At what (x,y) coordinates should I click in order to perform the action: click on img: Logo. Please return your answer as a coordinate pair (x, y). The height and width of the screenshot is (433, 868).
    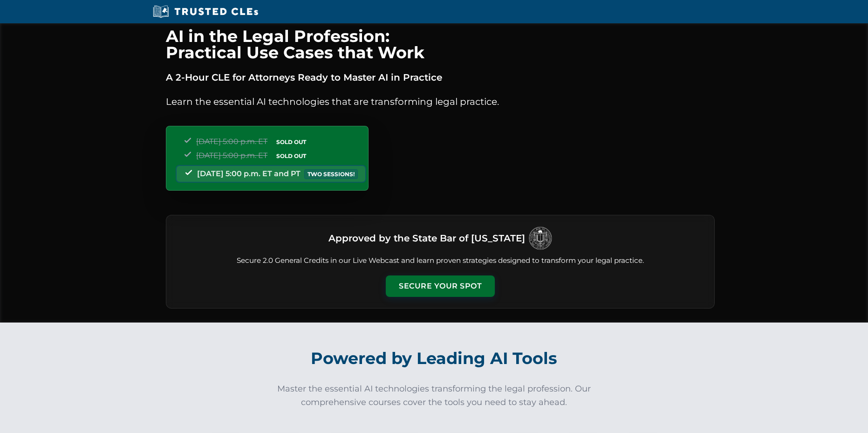
    Looking at the image, I should click on (541, 239).